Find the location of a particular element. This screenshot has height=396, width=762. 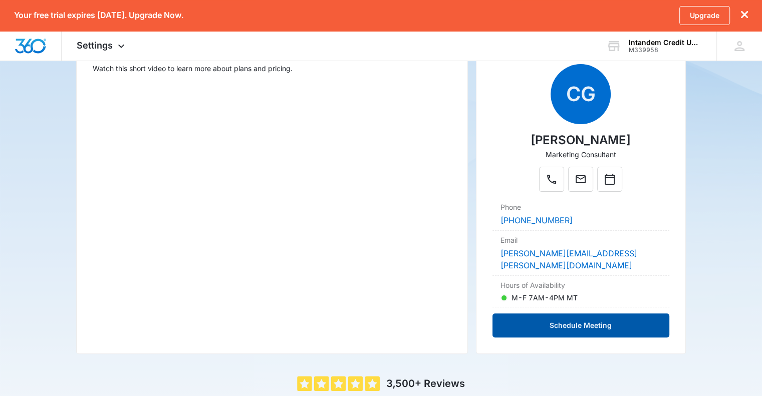

p: 3,500+ Reviews is located at coordinates (425, 384).